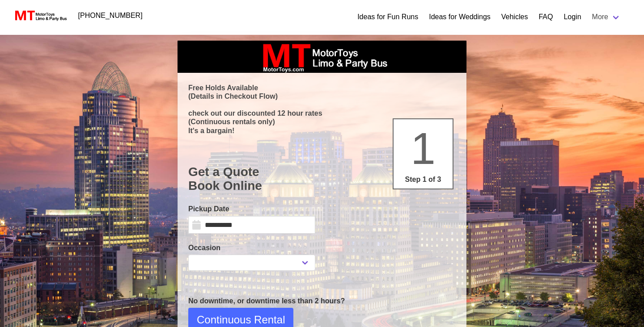  I want to click on a: Login, so click(572, 17).